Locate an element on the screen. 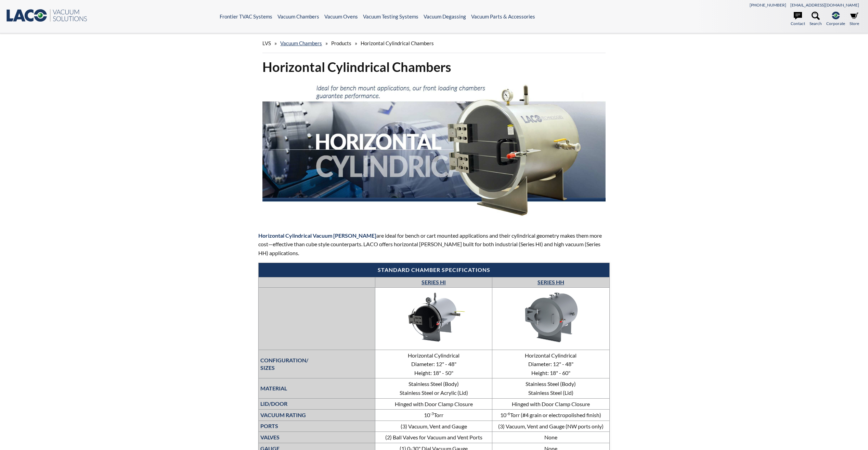 This screenshot has width=868, height=450. td: (2) Ball Valves for Vacuum and Vent Ports is located at coordinates (433, 437).